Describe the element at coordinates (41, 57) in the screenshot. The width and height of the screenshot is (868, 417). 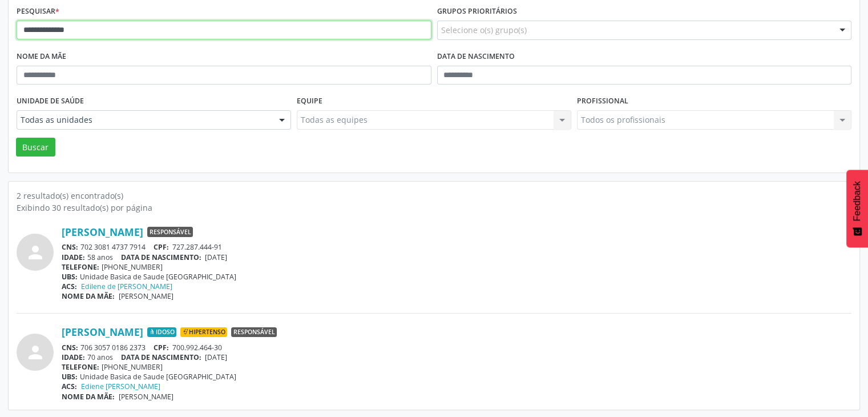
I see `label: Nome da mãe` at that location.